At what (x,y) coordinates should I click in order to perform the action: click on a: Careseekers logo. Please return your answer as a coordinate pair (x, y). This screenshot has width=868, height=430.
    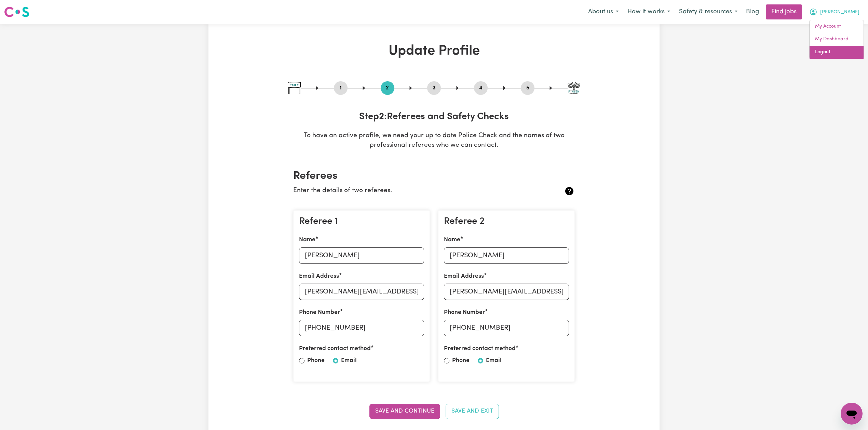
    Looking at the image, I should click on (17, 12).